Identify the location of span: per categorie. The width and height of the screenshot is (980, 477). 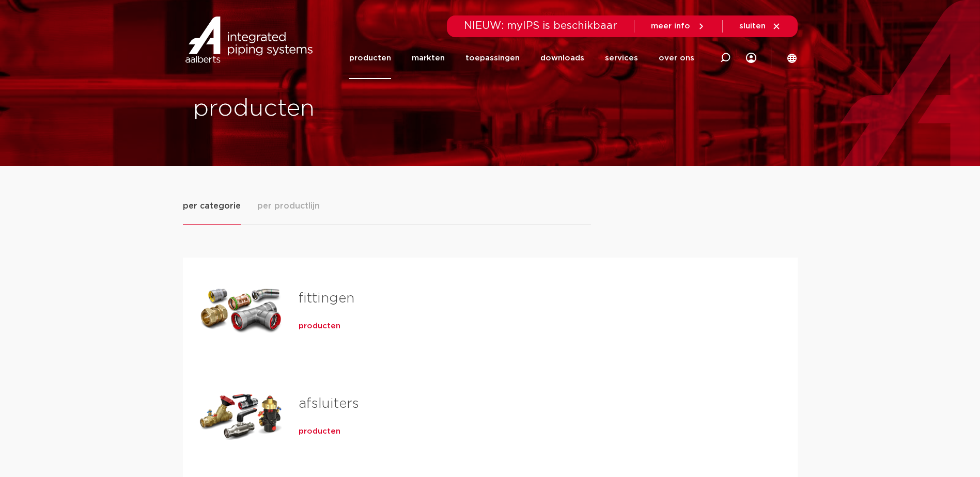
(212, 206).